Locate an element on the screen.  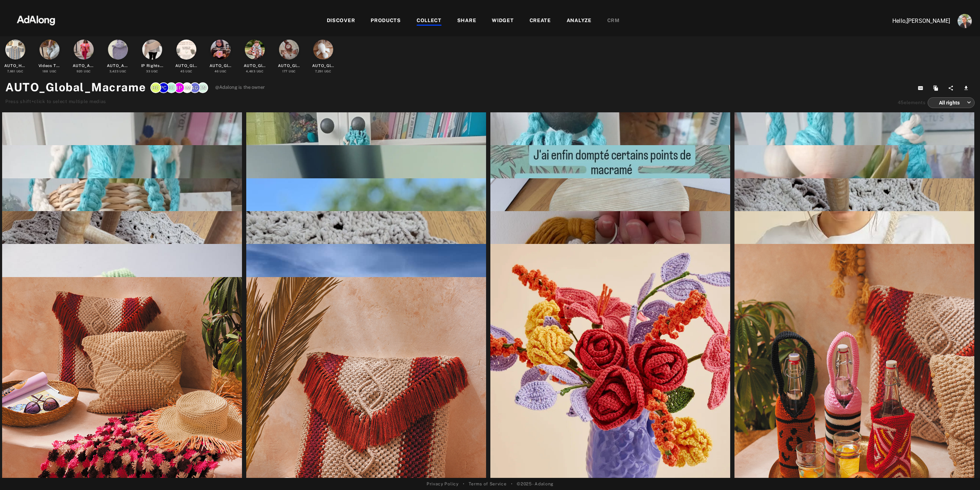
span: 177 is located at coordinates (285, 71).